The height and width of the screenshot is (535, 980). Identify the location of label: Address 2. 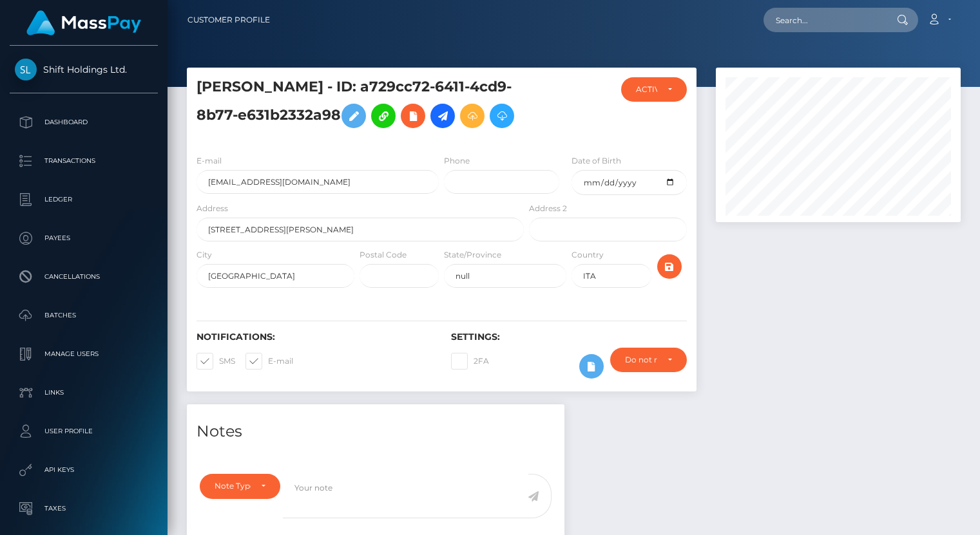
(548, 209).